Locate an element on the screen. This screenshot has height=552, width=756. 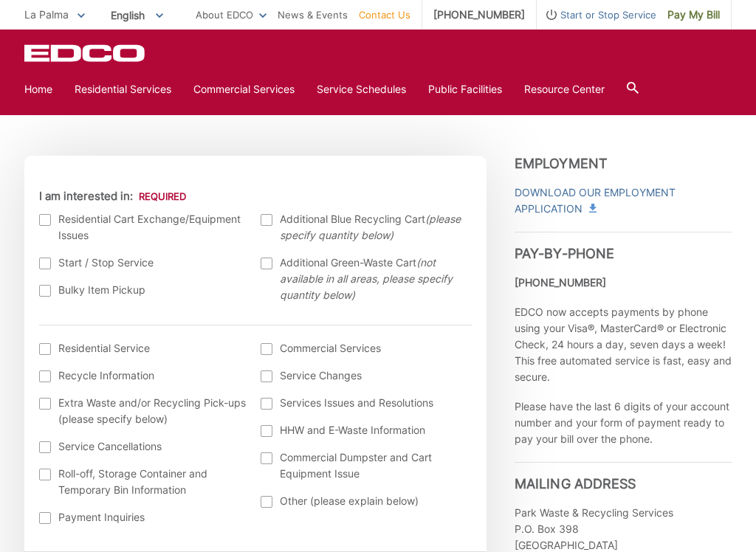
a: Commercial Services is located at coordinates (243, 90).